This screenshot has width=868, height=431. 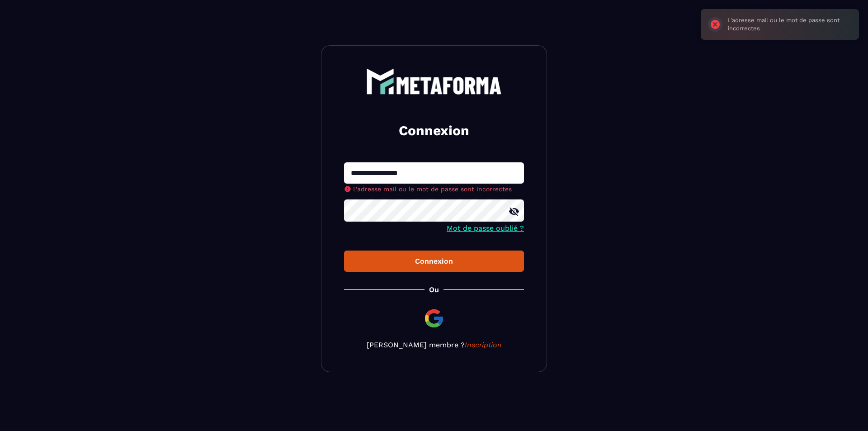 What do you see at coordinates (485, 228) in the screenshot?
I see `a: Mot de passe oublié ?` at bounding box center [485, 228].